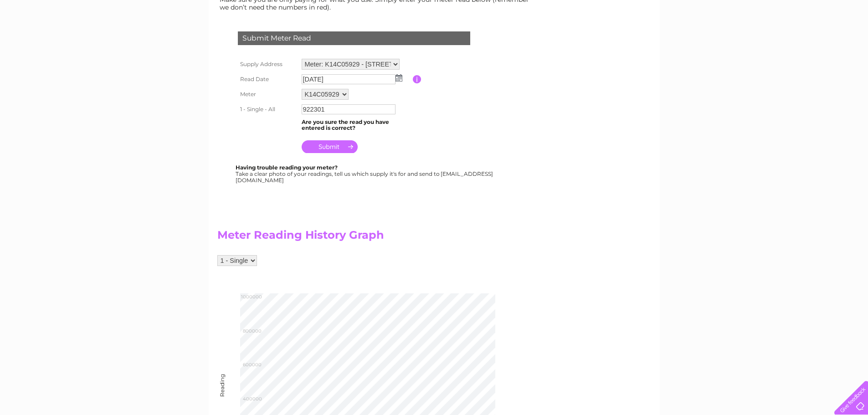 This screenshot has width=868, height=415. What do you see at coordinates (727, 10) in the screenshot?
I see `a: 0333 014 3131` at bounding box center [727, 10].